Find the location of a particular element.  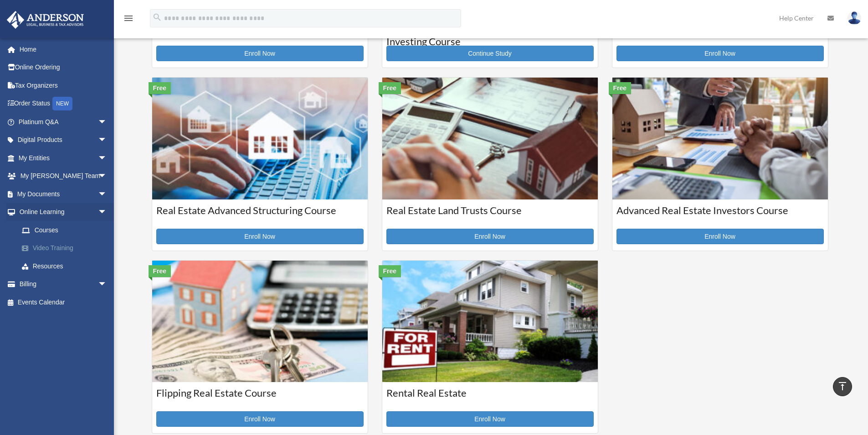

a: My Documentsarrow_drop_down is located at coordinates (63, 194).